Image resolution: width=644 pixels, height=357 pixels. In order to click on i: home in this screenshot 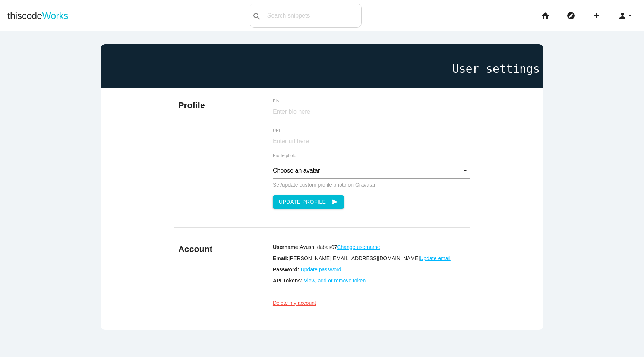, I will do `click(545, 16)`.